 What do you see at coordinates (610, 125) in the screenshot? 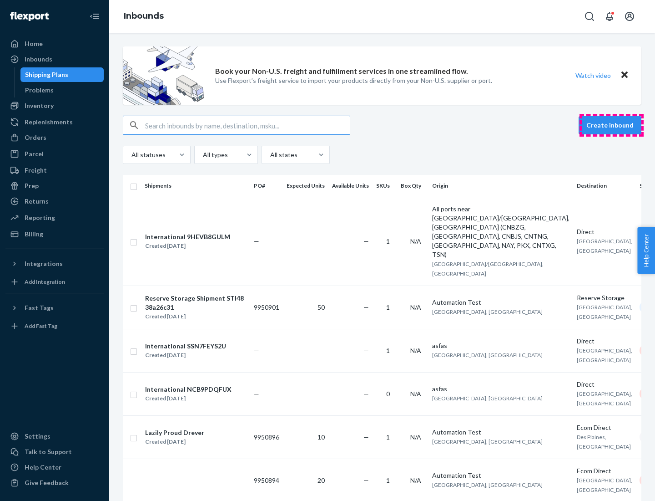
I see `button: Create inbound` at bounding box center [610, 125].